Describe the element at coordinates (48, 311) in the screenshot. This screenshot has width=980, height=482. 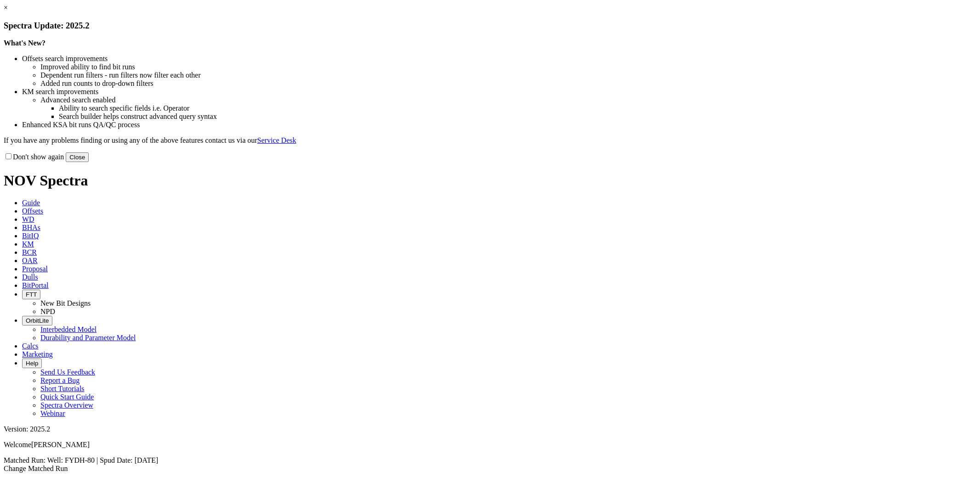
I see `a: NPD` at that location.